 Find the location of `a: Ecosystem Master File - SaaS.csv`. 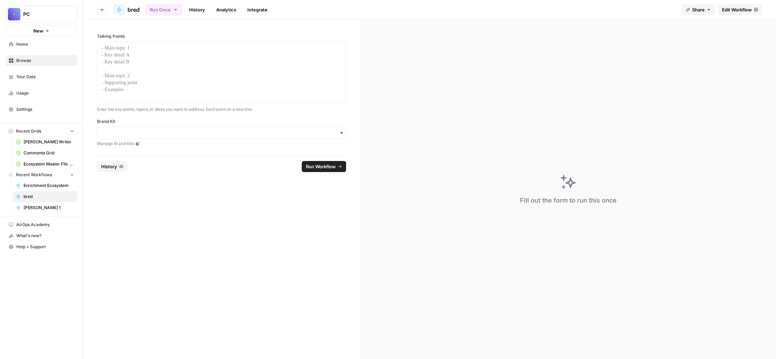

a: Ecosystem Master File - SaaS.csv is located at coordinates (45, 164).